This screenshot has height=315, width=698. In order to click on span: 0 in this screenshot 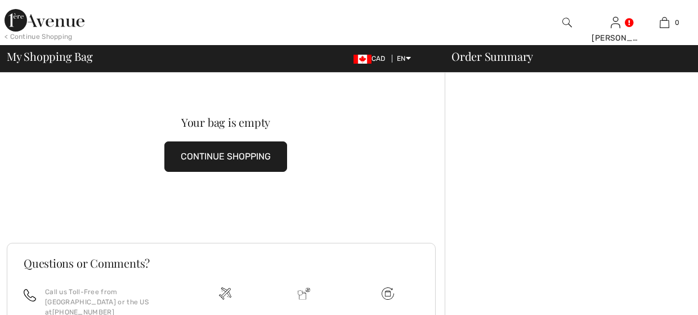, I will do `click(677, 23)`.